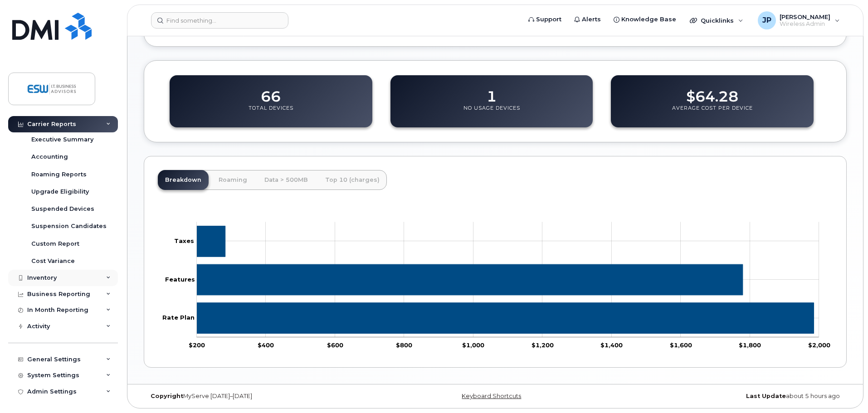 Image resolution: width=868 pixels, height=413 pixels. Describe the element at coordinates (180, 279) in the screenshot. I see `tspan: Features` at that location.